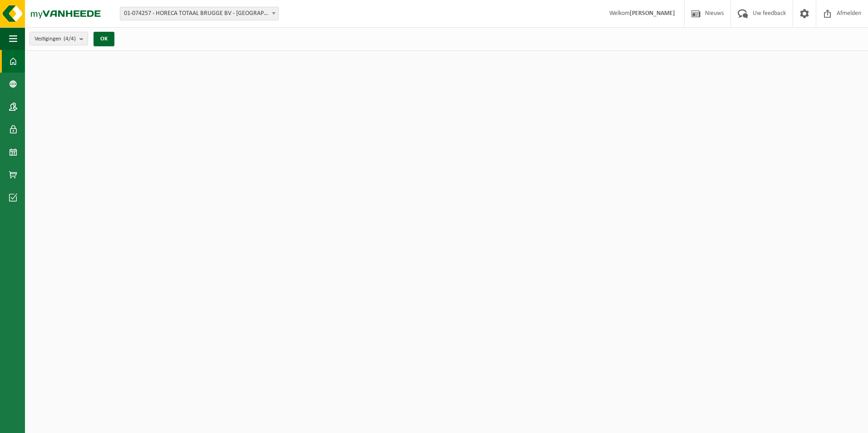 The width and height of the screenshot is (868, 433). I want to click on span: 01-074257 - HORECA TOTAAL BRUGGE BV - BRUGGE, so click(199, 13).